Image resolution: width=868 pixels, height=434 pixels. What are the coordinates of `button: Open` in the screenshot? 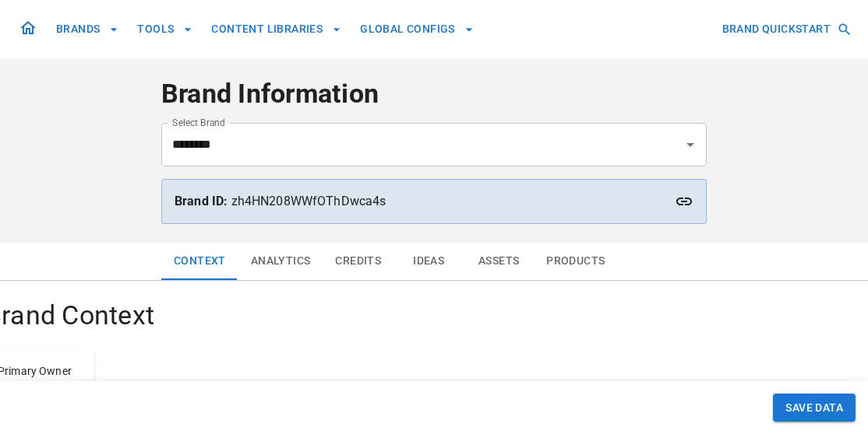 It's located at (690, 145).